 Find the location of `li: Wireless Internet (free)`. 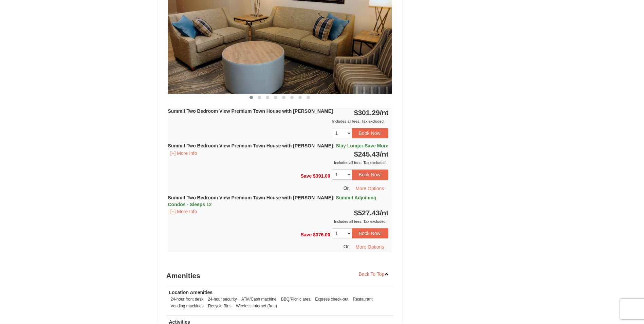

li: Wireless Internet (free) is located at coordinates (256, 306).